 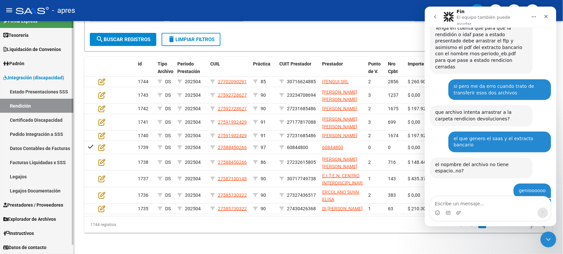 What do you see at coordinates (66, 43) in the screenshot?
I see `div: Soporte dice…` at bounding box center [66, 43].